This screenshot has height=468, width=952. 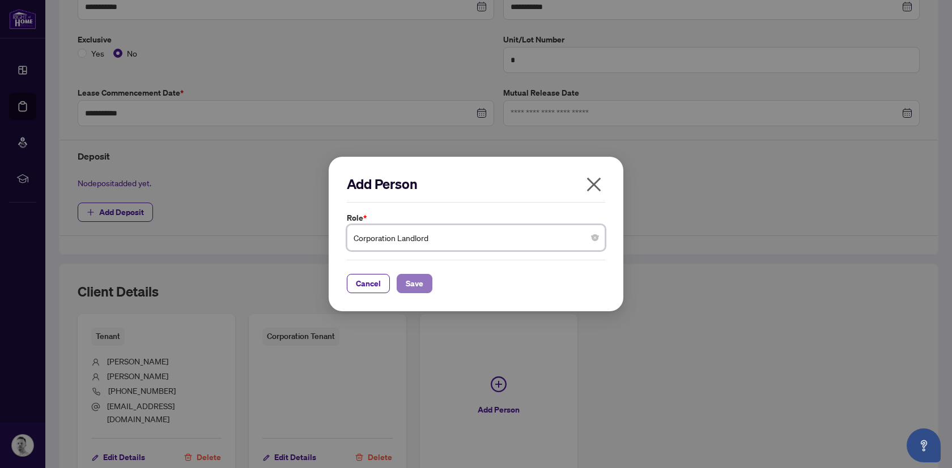 I want to click on span: close-circle, so click(x=595, y=238).